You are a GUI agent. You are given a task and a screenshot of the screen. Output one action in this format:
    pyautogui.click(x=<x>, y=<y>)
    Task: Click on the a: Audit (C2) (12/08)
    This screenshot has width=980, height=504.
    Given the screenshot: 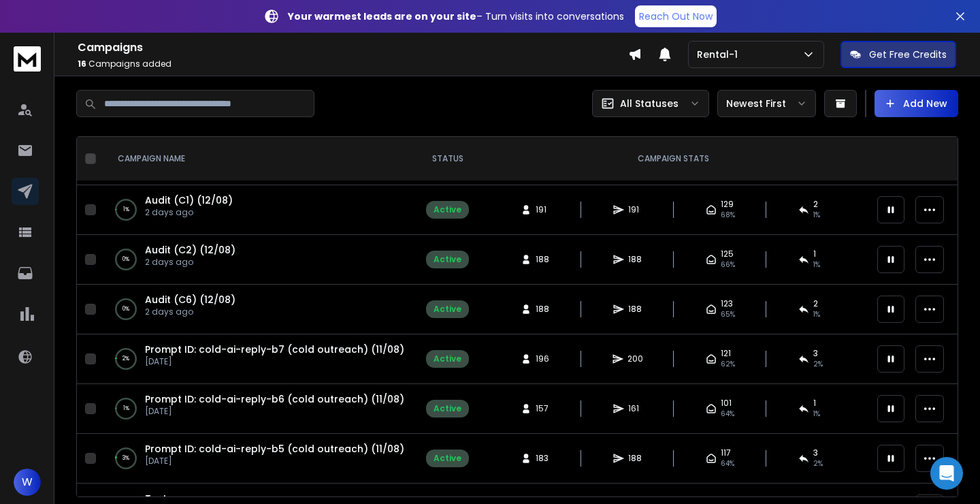 What is the action you would take?
    pyautogui.click(x=190, y=249)
    